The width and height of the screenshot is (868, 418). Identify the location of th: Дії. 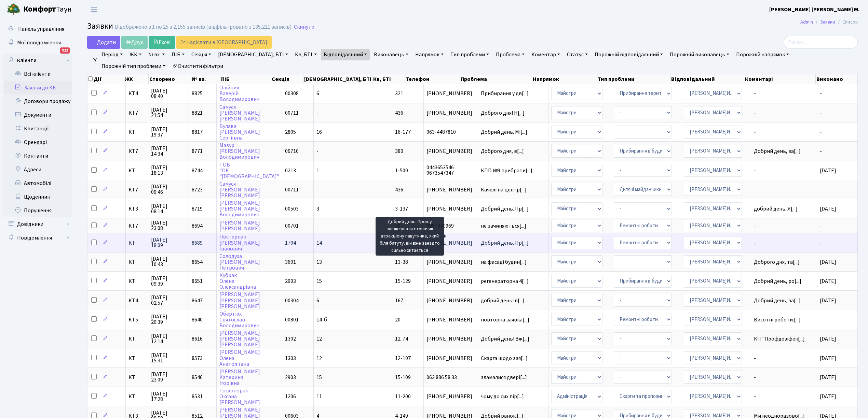
(106, 79).